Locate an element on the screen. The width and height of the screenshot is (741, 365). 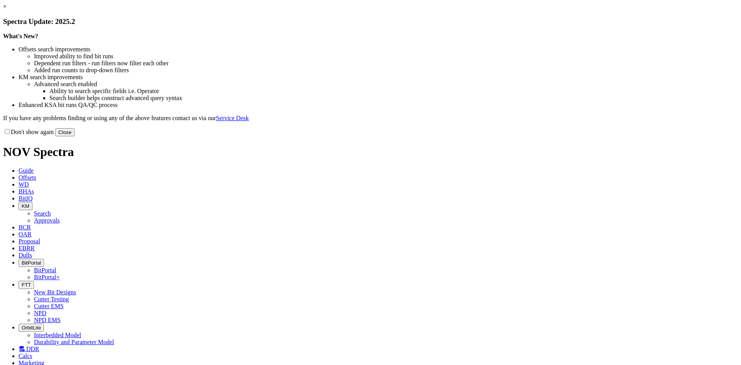
span: Guide is located at coordinates (26, 170).